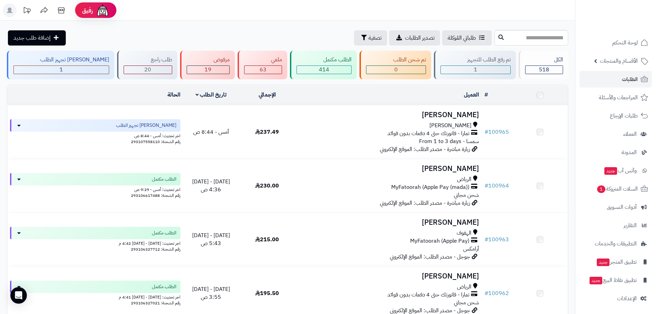 The width and height of the screenshot is (656, 314). Describe the element at coordinates (267, 293) in the screenshot. I see `span: 195.50` at that location.